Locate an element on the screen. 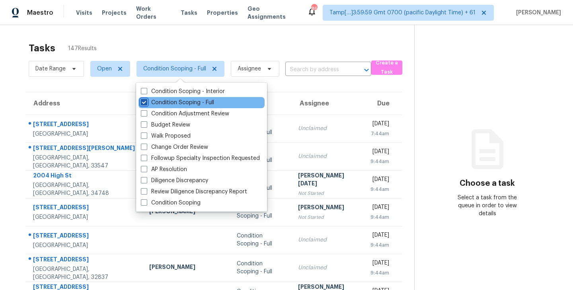 The height and width of the screenshot is (290, 573). span: Create a Task is located at coordinates (387, 68).